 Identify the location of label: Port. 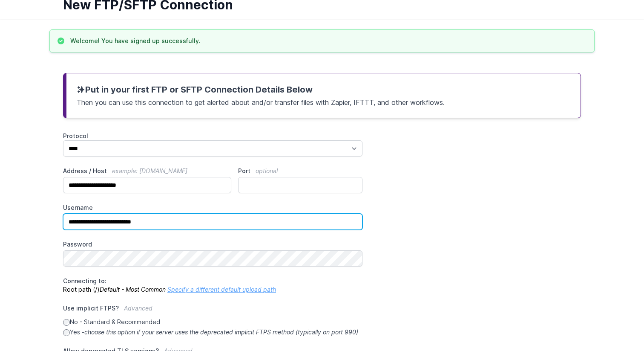
(301, 171).